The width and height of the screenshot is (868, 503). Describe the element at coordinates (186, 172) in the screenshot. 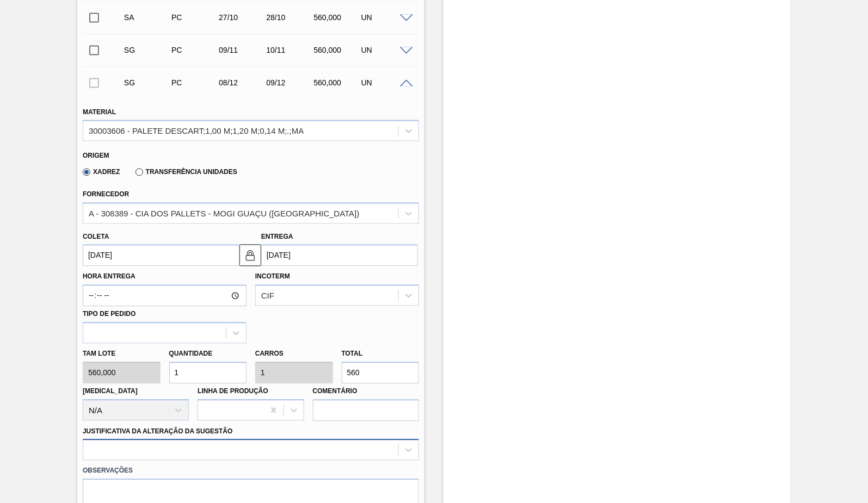

I see `label: Transferência Unidades` at that location.